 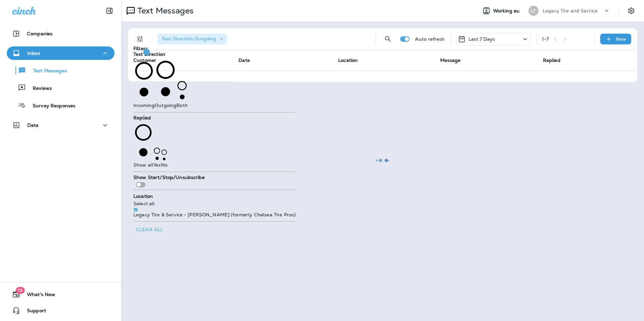 I want to click on span: 19, so click(x=20, y=290).